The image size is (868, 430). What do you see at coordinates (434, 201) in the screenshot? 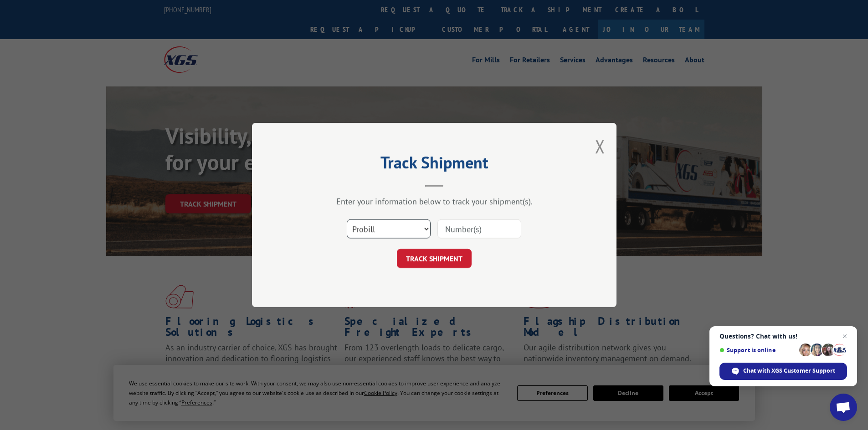
I see `div: Enter your information below to track your shipment(s).` at bounding box center [434, 201].